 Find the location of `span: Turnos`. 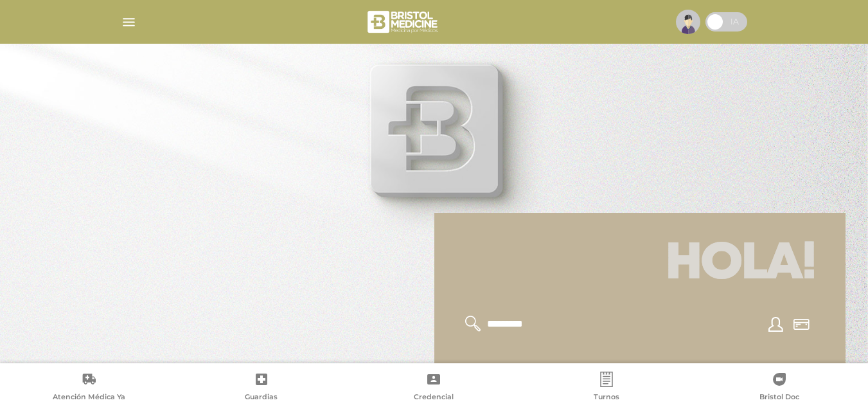

span: Turnos is located at coordinates (606, 398).